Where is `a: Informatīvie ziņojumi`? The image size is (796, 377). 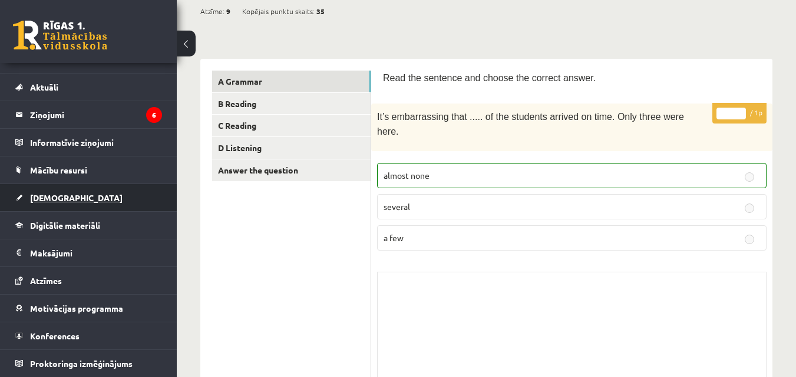
a: Informatīvie ziņojumi is located at coordinates (88, 143).